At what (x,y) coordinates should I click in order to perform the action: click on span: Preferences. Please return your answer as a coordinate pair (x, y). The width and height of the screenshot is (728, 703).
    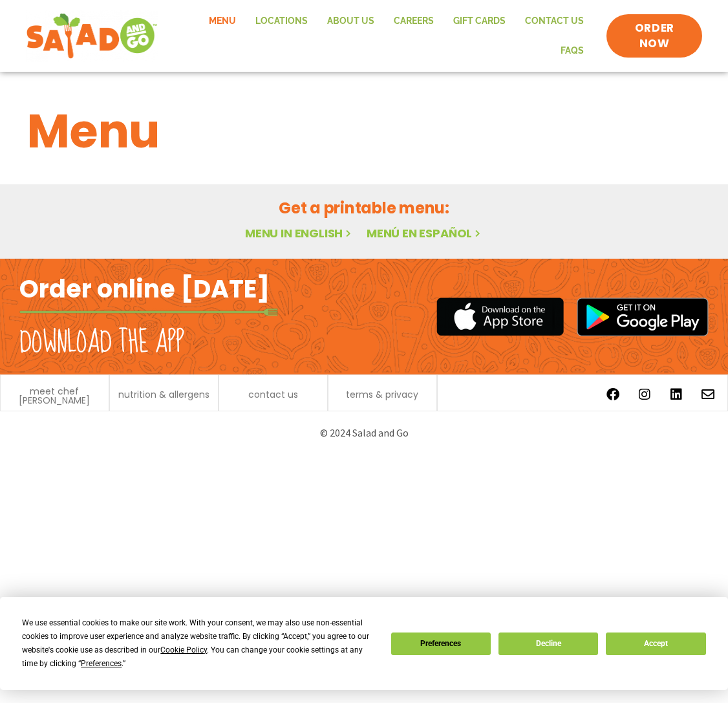
    Looking at the image, I should click on (101, 663).